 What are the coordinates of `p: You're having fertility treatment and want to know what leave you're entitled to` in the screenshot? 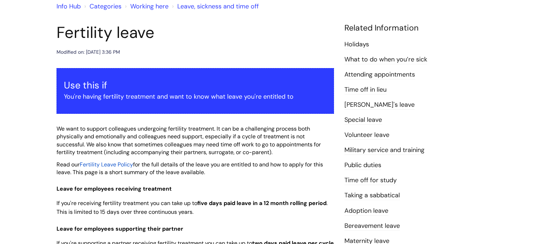 It's located at (195, 97).